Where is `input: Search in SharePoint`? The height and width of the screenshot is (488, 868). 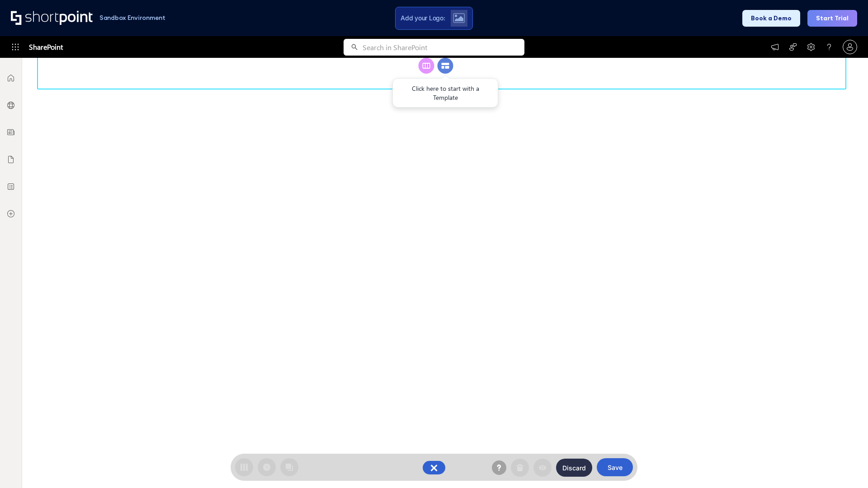
input: Search in SharePoint is located at coordinates (443, 47).